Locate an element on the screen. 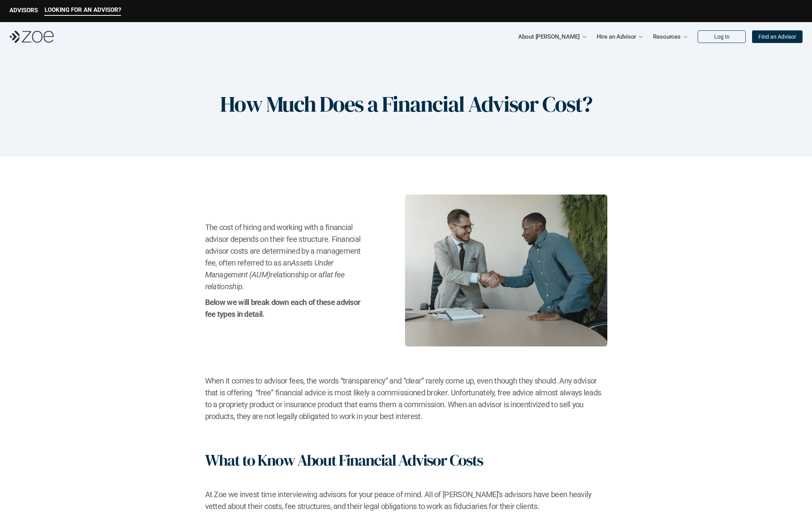  em: flat fee relationship is located at coordinates (276, 280).